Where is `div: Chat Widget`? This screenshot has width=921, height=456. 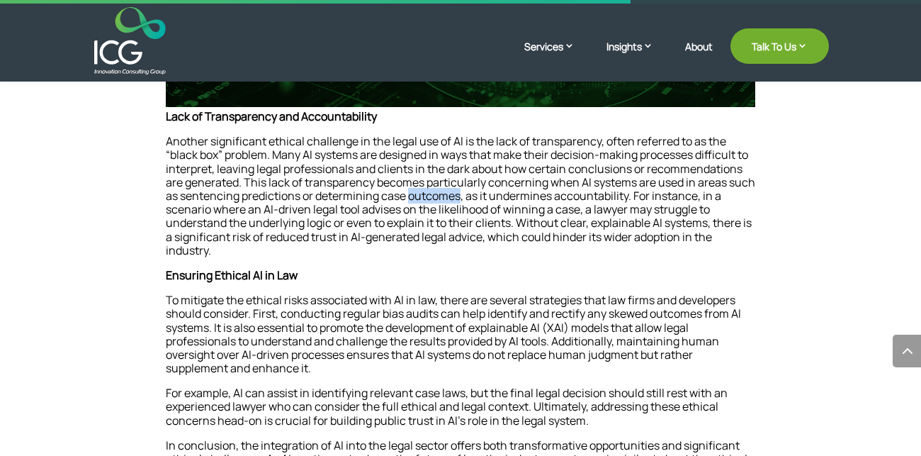 div: Chat Widget is located at coordinates (804, 379).